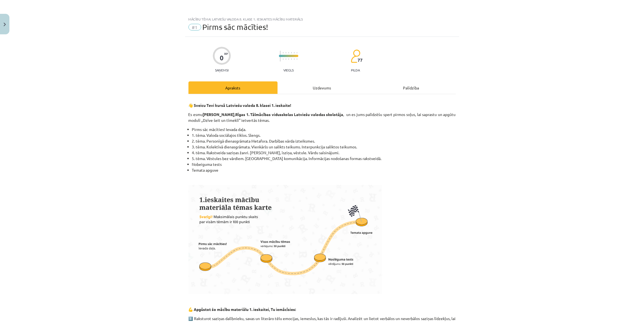 This screenshot has width=644, height=322. Describe the element at coordinates (322, 19) in the screenshot. I see `div: Mācību tēma: Latviešu valoda 8. klase 1. ieskaites mācību materiāls` at that location.